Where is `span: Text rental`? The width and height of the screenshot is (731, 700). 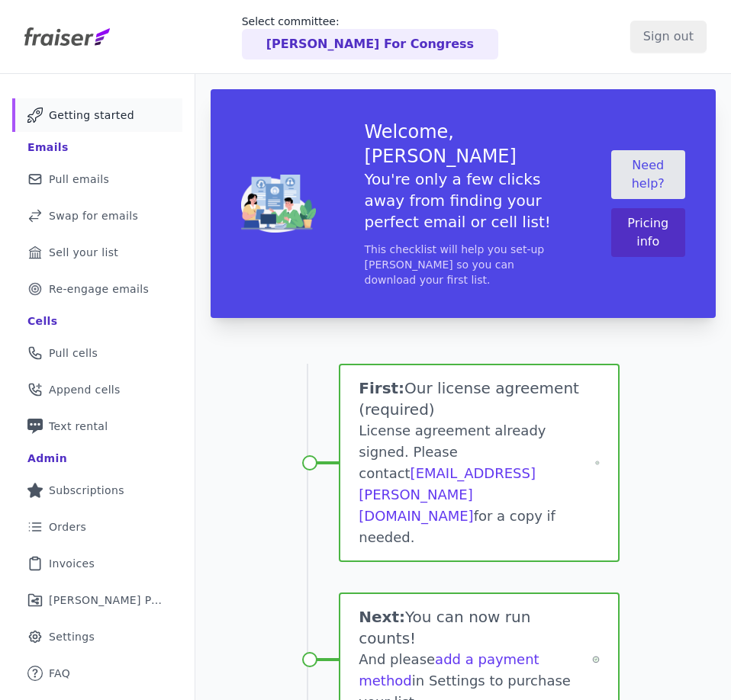
span: Text rental is located at coordinates (78, 426).